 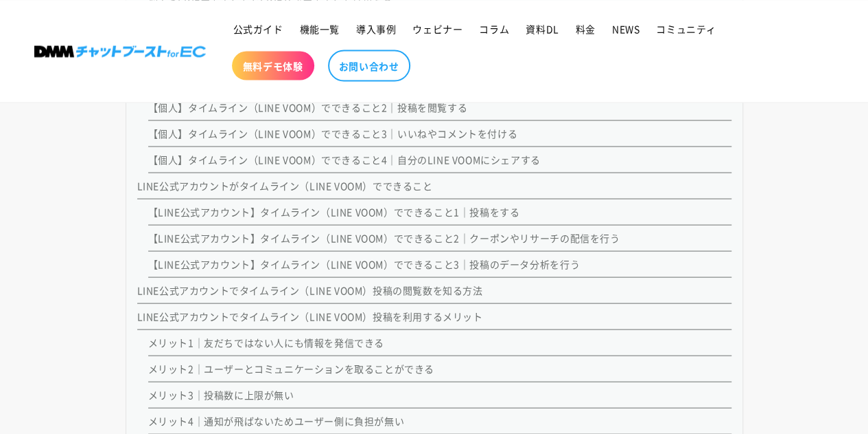 I want to click on a: 【LINE公式アカウント】タイムライン（LINE VOOM）でできること1｜投稿をする, so click(x=334, y=211).